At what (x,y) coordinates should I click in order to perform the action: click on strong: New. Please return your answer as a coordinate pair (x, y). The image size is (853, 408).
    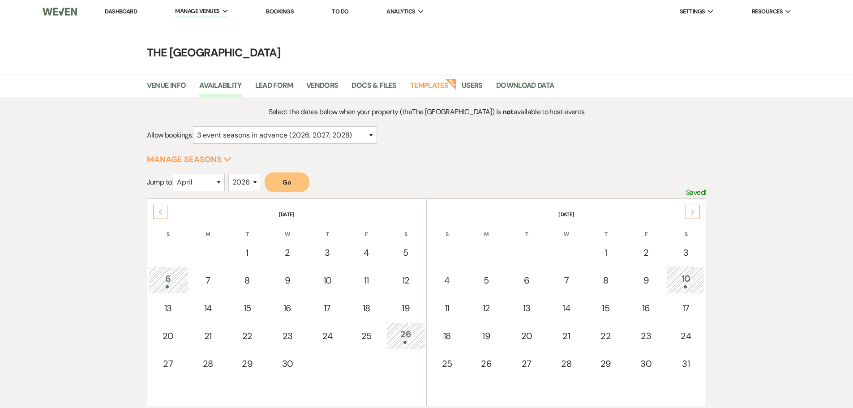
    Looking at the image, I should click on (451, 84).